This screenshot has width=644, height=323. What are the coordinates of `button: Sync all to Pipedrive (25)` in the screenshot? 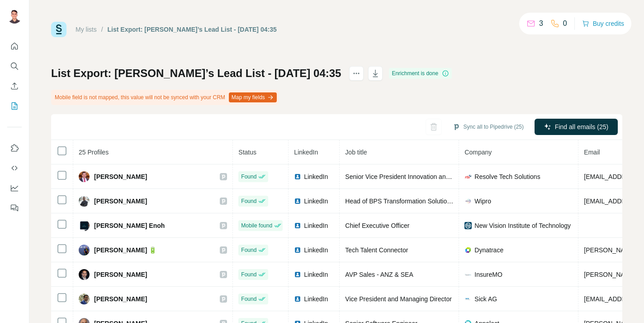 It's located at (488, 127).